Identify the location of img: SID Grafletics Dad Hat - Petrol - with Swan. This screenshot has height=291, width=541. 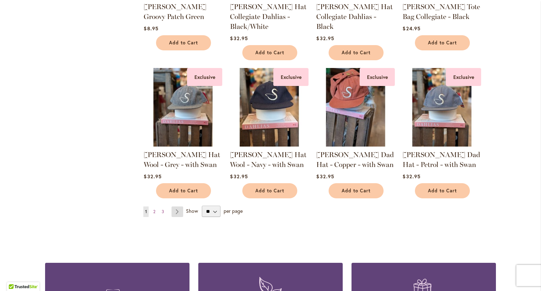
(442, 107).